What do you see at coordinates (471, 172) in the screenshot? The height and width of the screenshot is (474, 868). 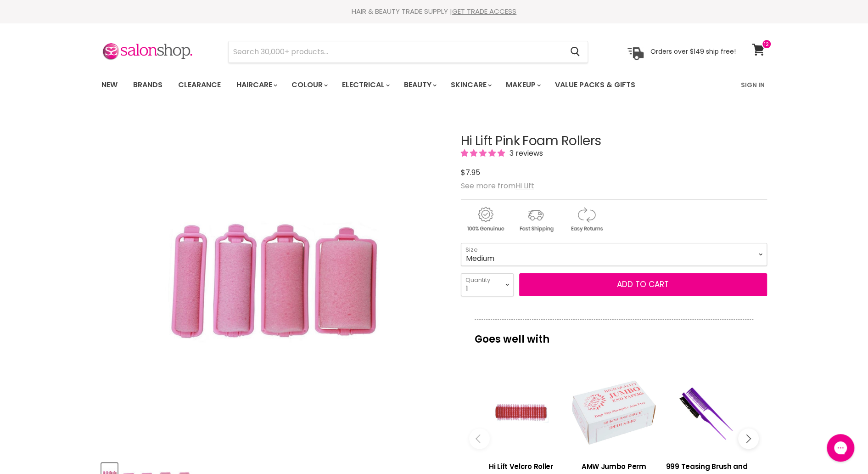 I see `span: $7.95` at bounding box center [471, 172].